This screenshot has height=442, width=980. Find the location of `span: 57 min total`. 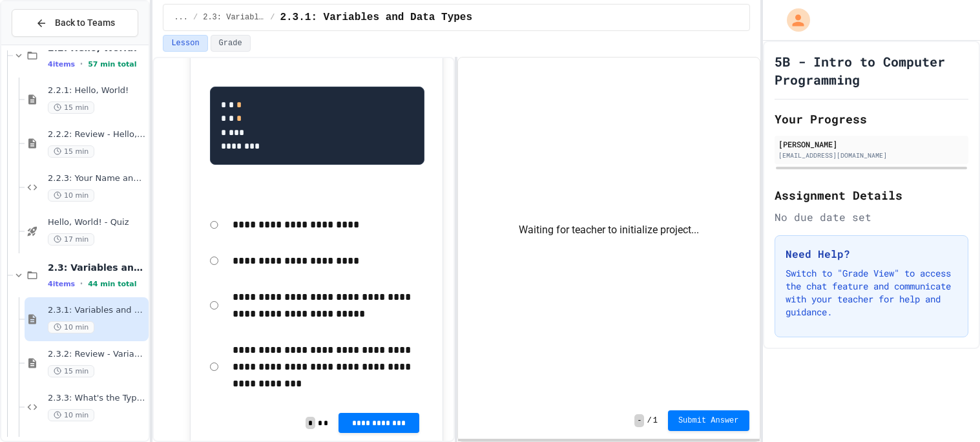

span: 57 min total is located at coordinates (112, 64).